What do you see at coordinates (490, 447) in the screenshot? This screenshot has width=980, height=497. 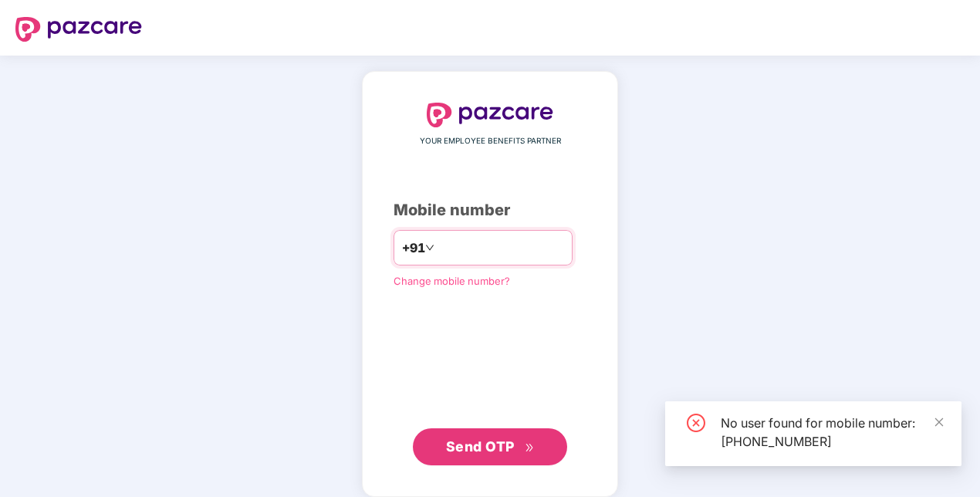 I see `button: Send OTPdouble-right` at bounding box center [490, 447].